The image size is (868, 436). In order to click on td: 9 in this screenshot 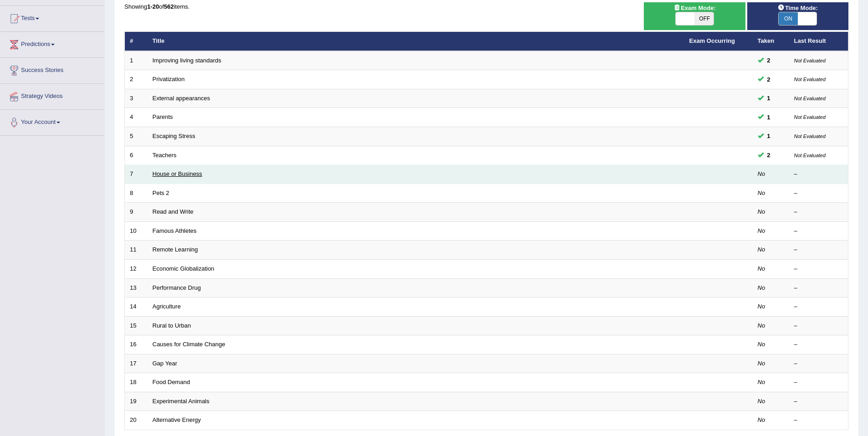, I will do `click(136, 212)`.